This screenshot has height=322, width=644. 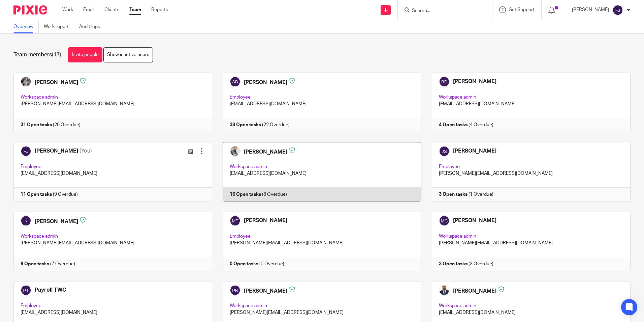 What do you see at coordinates (85, 55) in the screenshot?
I see `a: Invite people` at bounding box center [85, 55].